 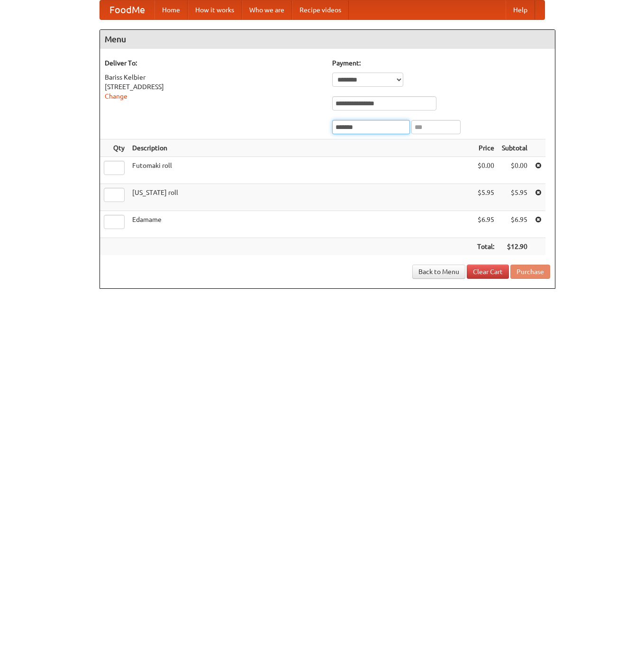 What do you see at coordinates (300, 170) in the screenshot?
I see `td: Futomaki roll` at bounding box center [300, 170].